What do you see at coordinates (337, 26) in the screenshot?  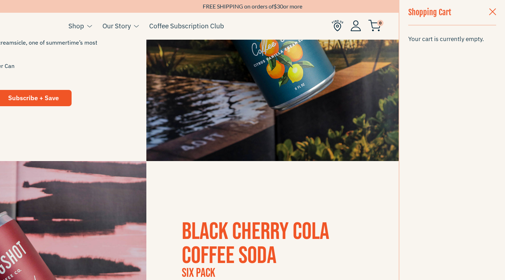 I see `img: Find Us` at bounding box center [337, 26].